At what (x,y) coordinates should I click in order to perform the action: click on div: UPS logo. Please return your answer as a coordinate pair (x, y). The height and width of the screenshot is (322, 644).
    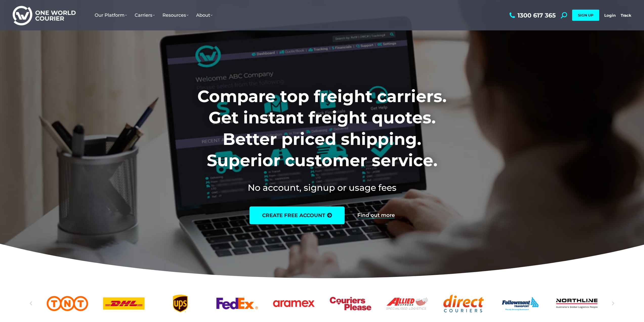
    Looking at the image, I should click on (180, 303).